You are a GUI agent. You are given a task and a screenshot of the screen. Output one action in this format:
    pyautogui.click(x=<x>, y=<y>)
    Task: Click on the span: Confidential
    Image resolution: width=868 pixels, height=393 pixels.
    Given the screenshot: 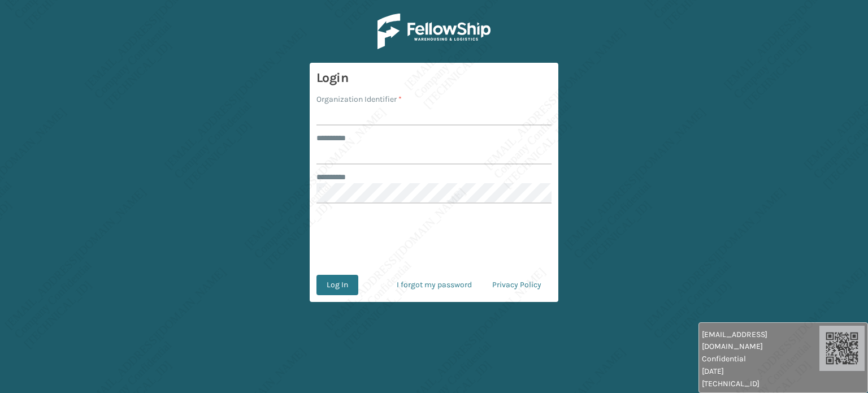 What is the action you would take?
    pyautogui.click(x=760, y=358)
    